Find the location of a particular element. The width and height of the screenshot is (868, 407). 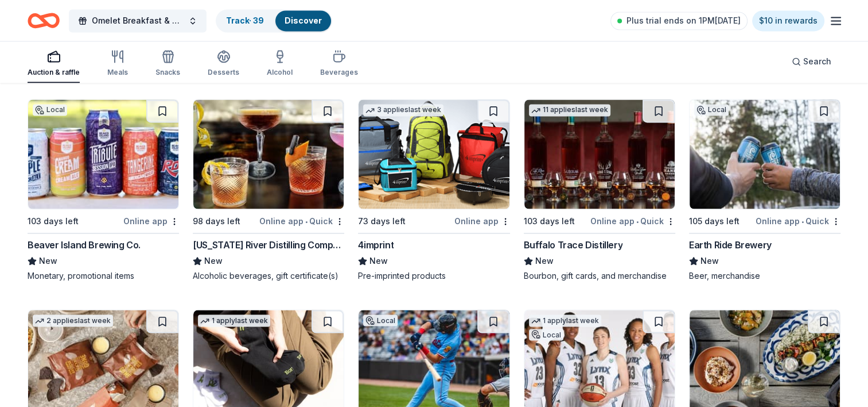

button: Meals is located at coordinates (118, 63).